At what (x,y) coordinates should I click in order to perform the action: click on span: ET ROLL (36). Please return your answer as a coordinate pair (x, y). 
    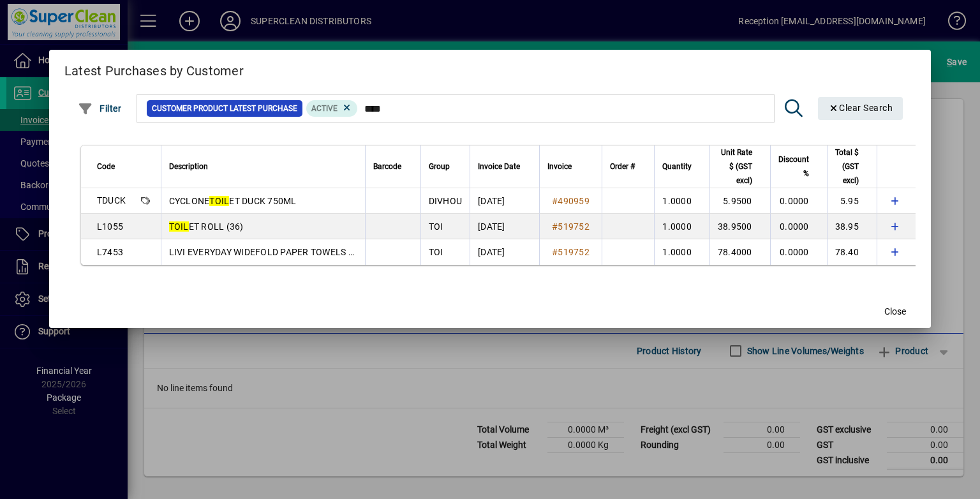
    Looking at the image, I should click on (206, 227).